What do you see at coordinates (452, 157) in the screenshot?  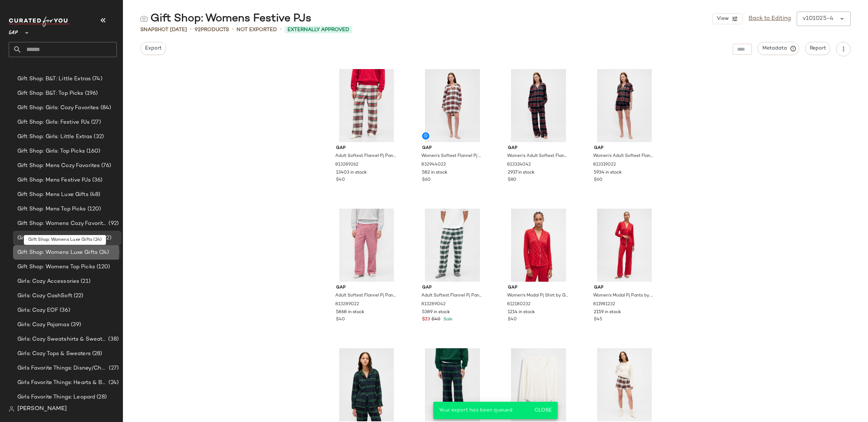 I see `span: Women's Softest Flannel Pj Dress by Gap Tan Tartan Plaid Tall Size L` at bounding box center [452, 157].